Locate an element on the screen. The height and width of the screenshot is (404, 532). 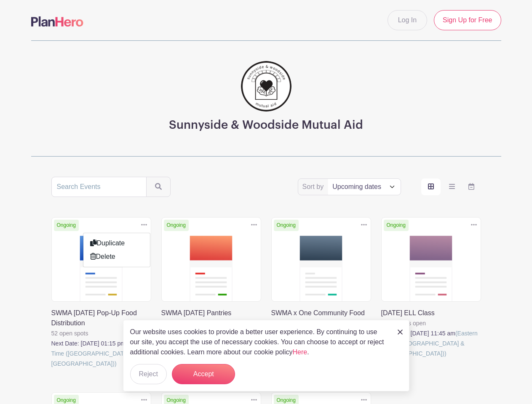
button: Reject is located at coordinates (148, 374).